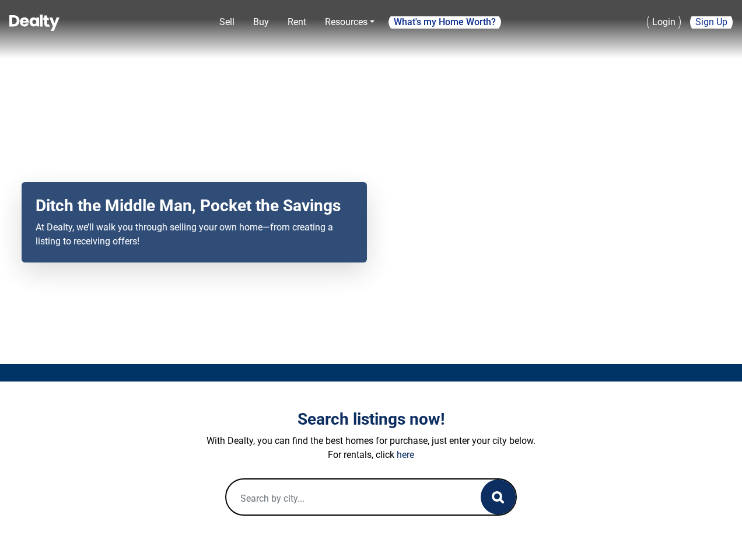 The image size is (742, 560). I want to click on a: Rent, so click(297, 22).